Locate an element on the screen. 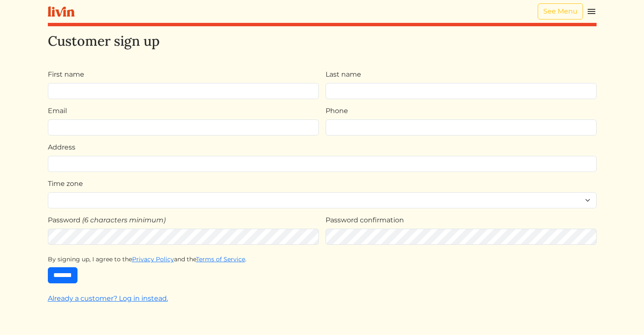 The height and width of the screenshot is (335, 644). img: menu_hamburger-cb6d353cf0ecd9f46ceae1c99ecbeb4a00e71ca567a856bd81f57e9d8c17bb26.svg is located at coordinates (591, 11).